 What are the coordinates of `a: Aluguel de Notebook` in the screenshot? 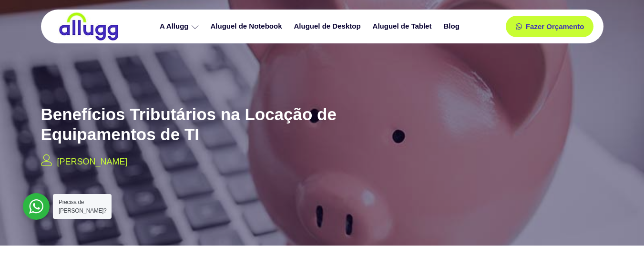 It's located at (247, 26).